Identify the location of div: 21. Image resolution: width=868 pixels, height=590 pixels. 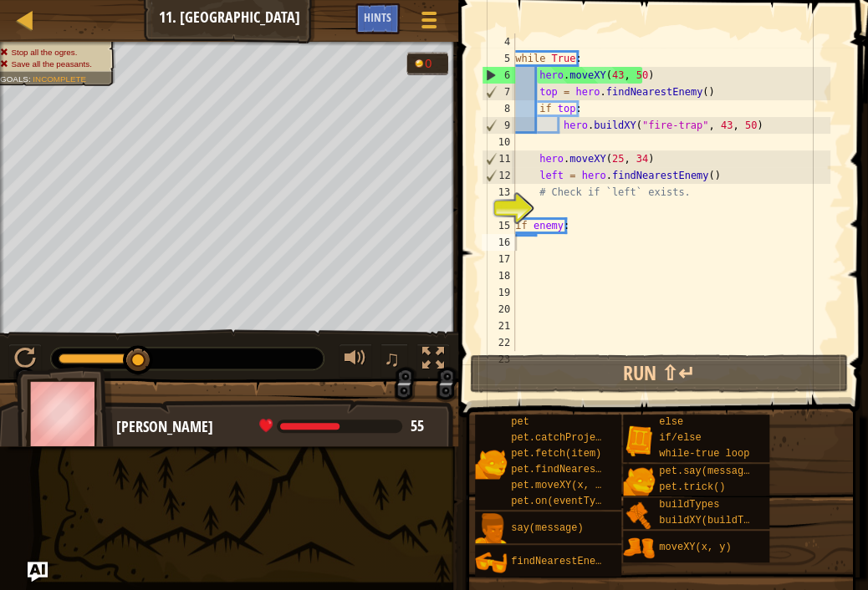
(498, 326).